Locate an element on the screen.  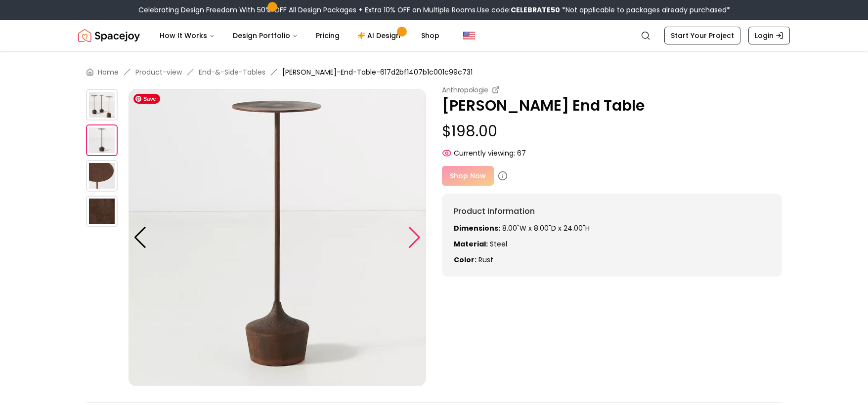
a: End-&-Side-Tables is located at coordinates (232, 72).